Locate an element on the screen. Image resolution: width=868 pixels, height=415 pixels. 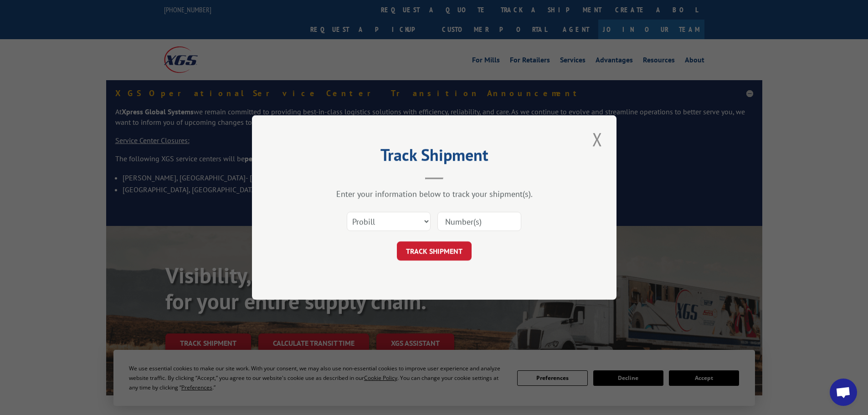
button: Close modal is located at coordinates (597, 139).